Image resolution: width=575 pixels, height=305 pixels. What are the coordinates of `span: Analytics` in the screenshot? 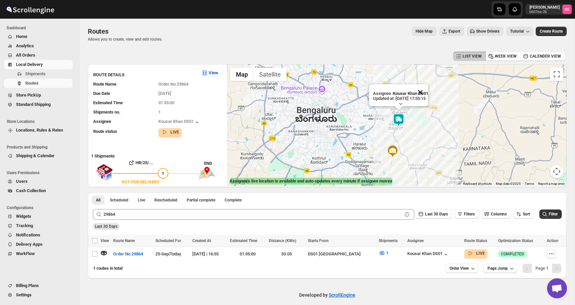 It's located at (25, 46).